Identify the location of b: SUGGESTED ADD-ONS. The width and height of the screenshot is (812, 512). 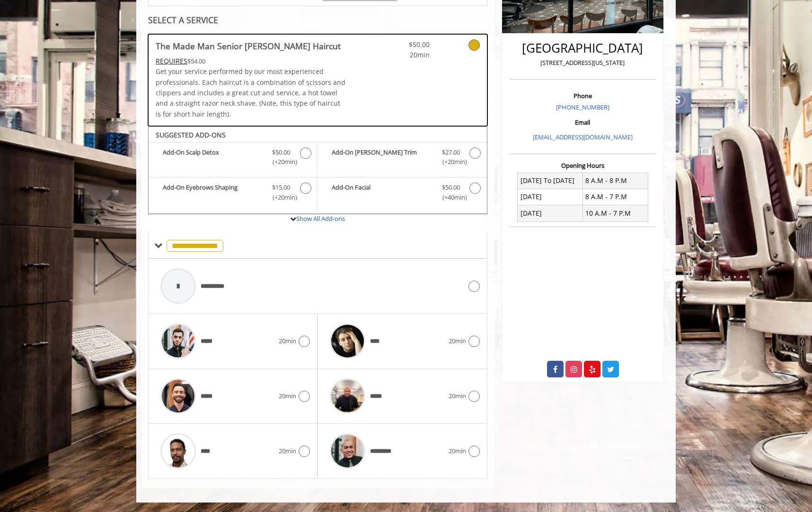
(191, 135).